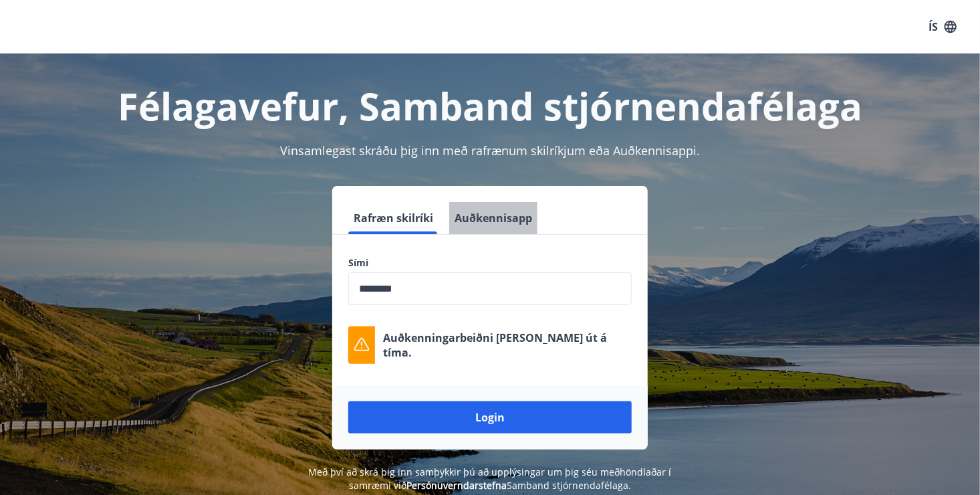 This screenshot has height=495, width=980. What do you see at coordinates (490, 417) in the screenshot?
I see `button: Login` at bounding box center [490, 417].